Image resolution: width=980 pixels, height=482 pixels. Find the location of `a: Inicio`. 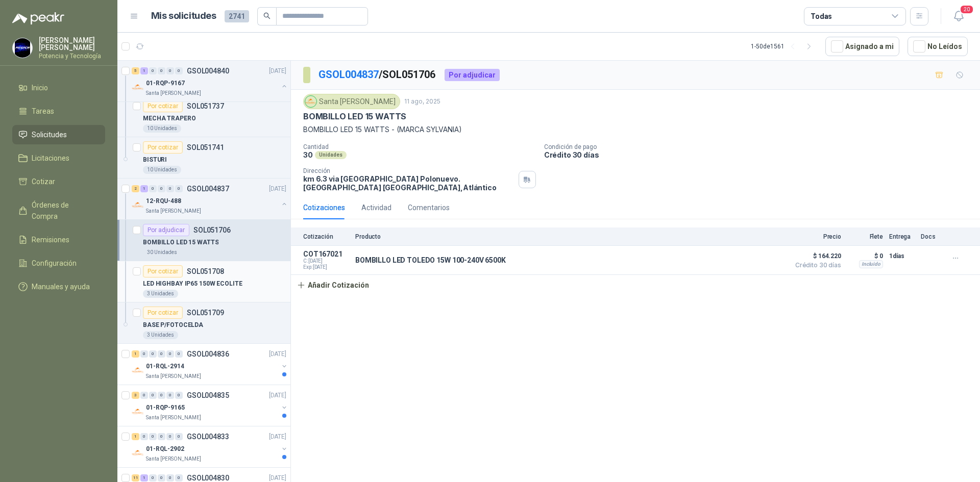

a: Inicio is located at coordinates (59, 88).